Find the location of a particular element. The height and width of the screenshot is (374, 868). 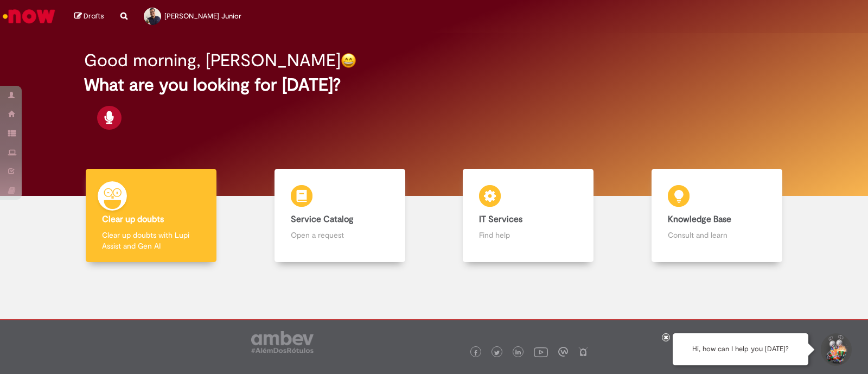

img: logo_footer_ambev_rotulo_gray.png is located at coordinates (282, 342).